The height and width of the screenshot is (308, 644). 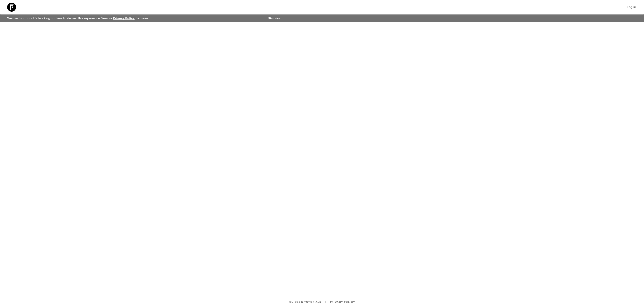 I want to click on p: We use functional & tracking cookies to deliver this experience. See our for more., so click(x=78, y=18).